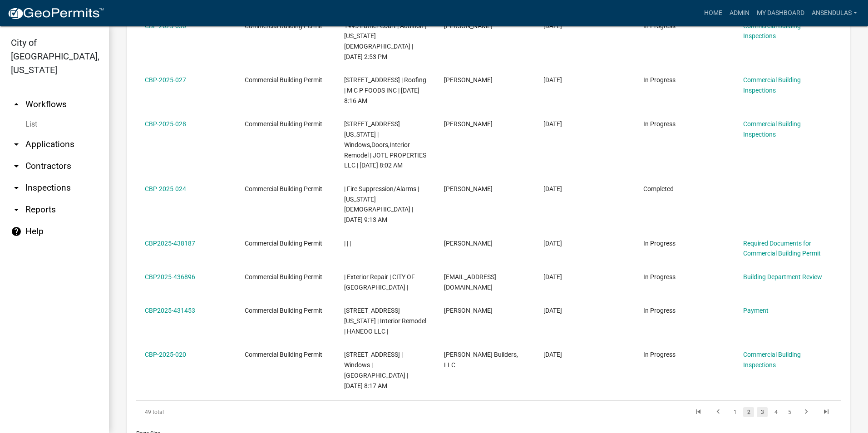  I want to click on a: 4, so click(776, 413).